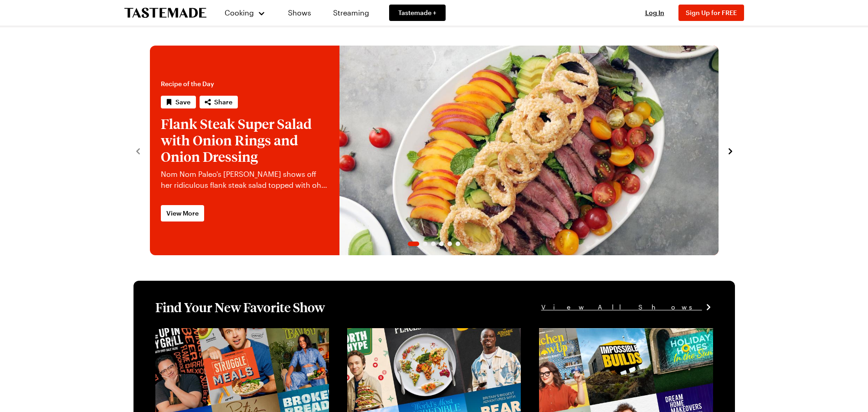 The width and height of the screenshot is (868, 412). What do you see at coordinates (458, 244) in the screenshot?
I see `span: Go to slide 6` at bounding box center [458, 244].